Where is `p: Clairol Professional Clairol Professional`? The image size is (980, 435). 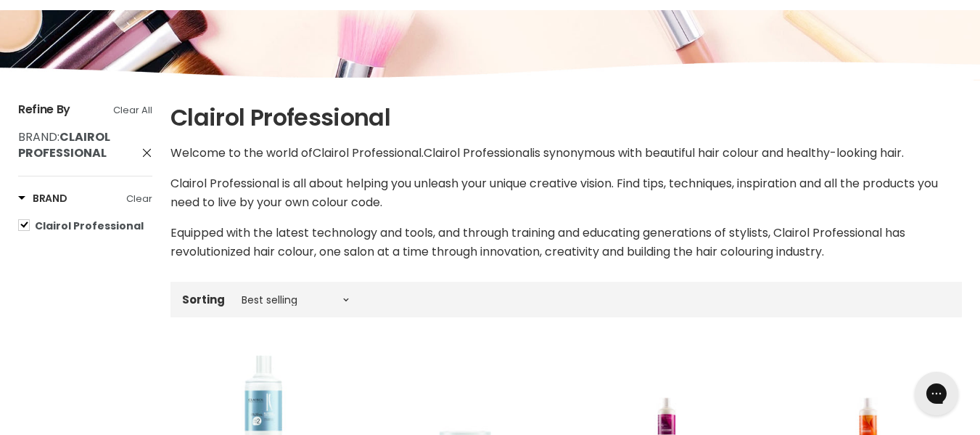
p: Clairol Professional Clairol Professional is located at coordinates (566, 153).